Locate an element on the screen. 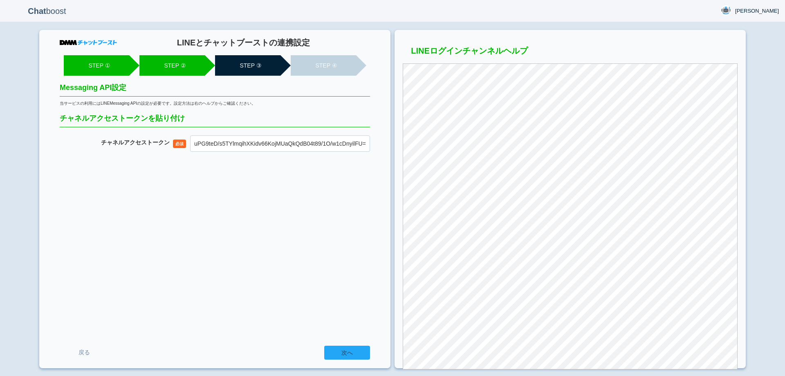 This screenshot has width=785, height=376. span: 必須 is located at coordinates (180, 144).